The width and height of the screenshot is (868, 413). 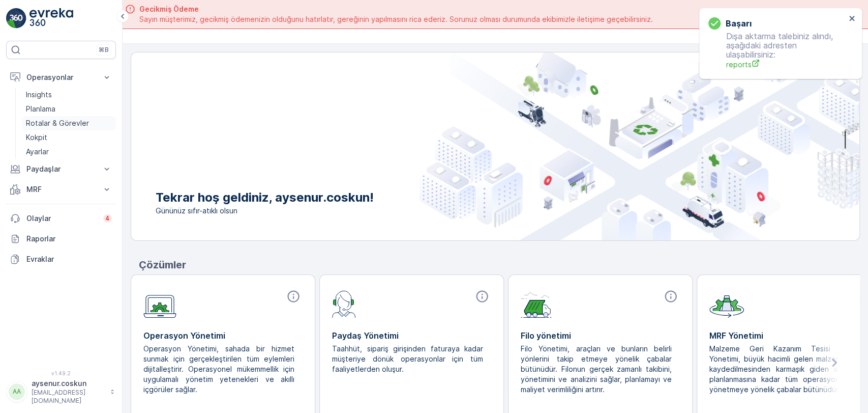 What do you see at coordinates (16, 19) in the screenshot?
I see `img: logo` at bounding box center [16, 19].